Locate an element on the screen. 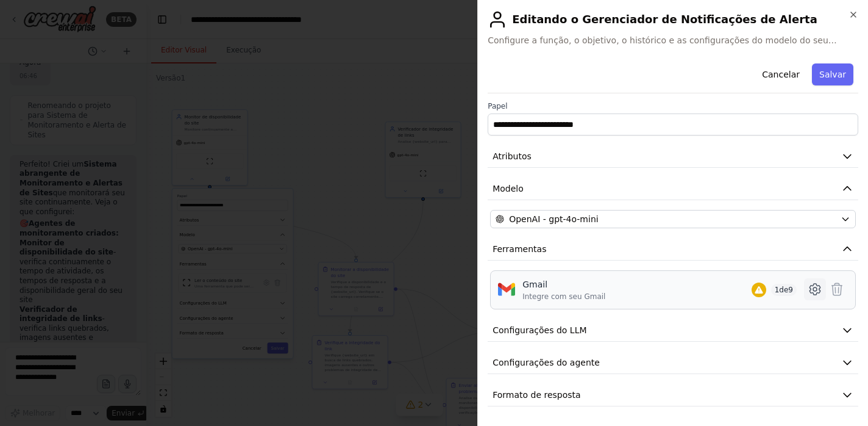 This screenshot has height=426, width=868. font: Papel is located at coordinates (498, 106).